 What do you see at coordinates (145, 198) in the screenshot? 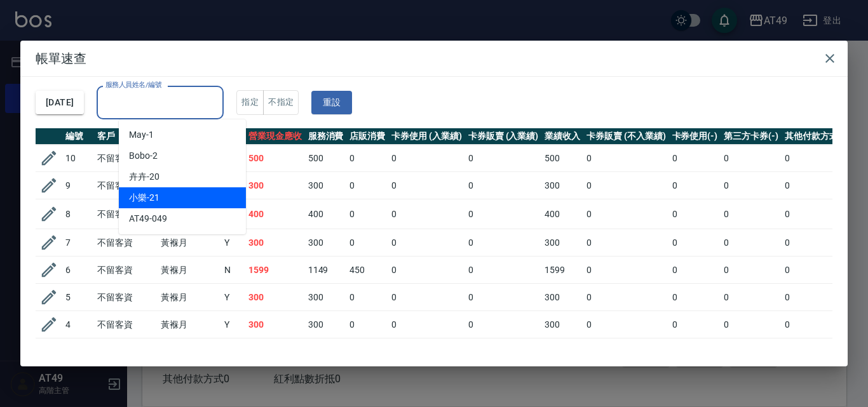
I see `span: 小樂 -21` at bounding box center [145, 198].